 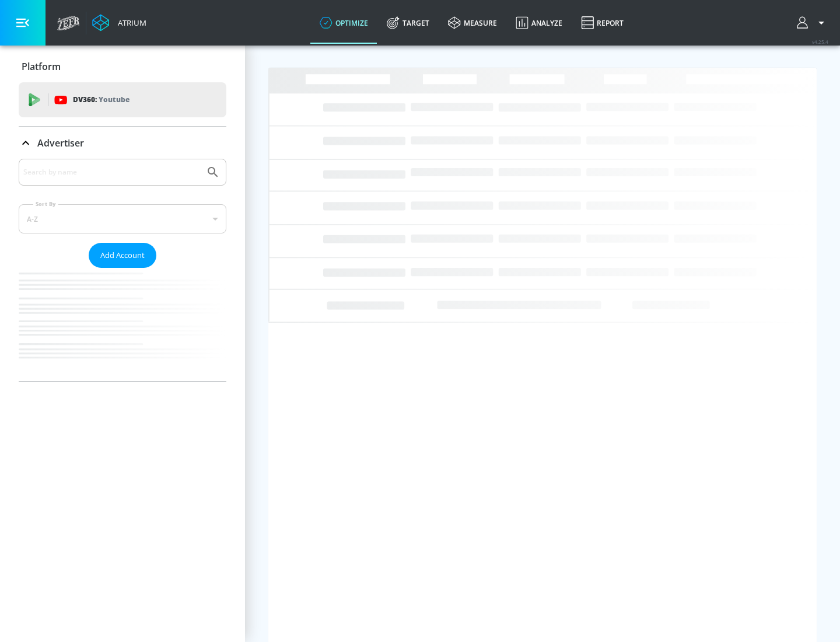 What do you see at coordinates (45, 203) in the screenshot?
I see `label: Sort By` at bounding box center [45, 203].